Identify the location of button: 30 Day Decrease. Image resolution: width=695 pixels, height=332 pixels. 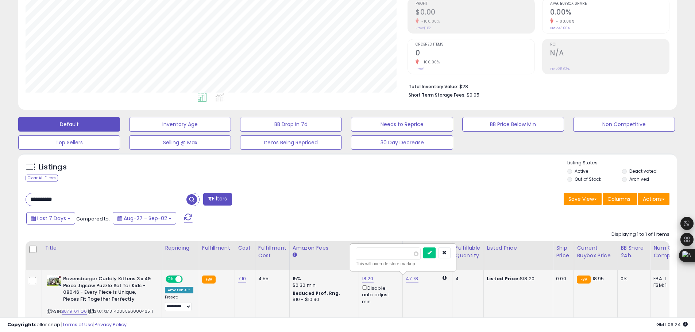
(402, 143).